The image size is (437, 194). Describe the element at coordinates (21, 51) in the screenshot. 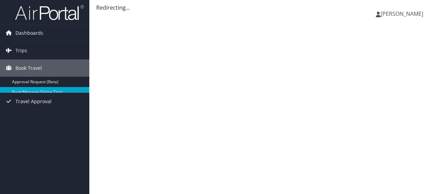

I see `span: Trips` at that location.